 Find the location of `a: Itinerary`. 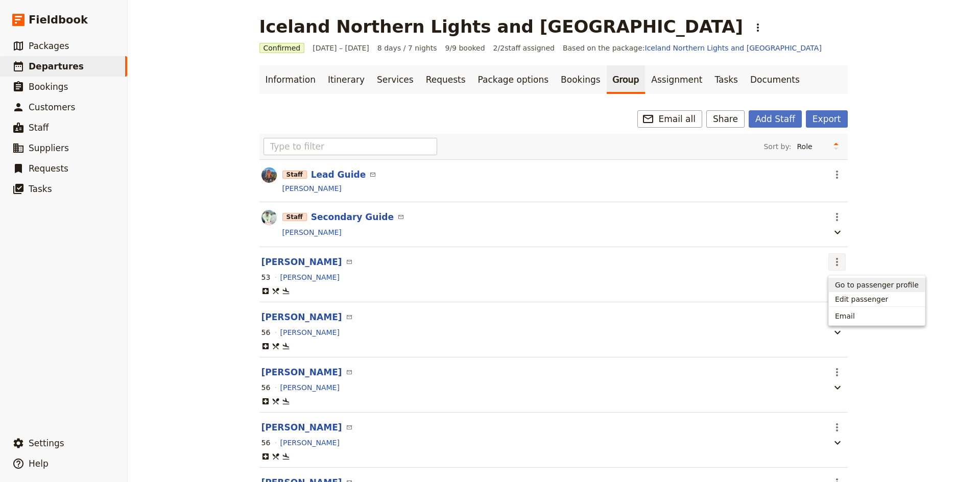

a: Itinerary is located at coordinates (346, 80).